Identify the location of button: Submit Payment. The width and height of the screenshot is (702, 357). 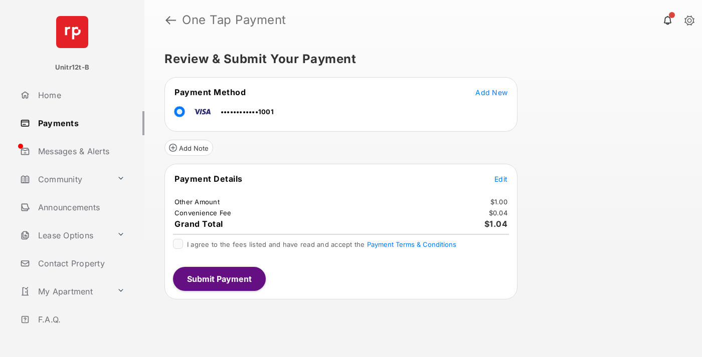
(219, 279).